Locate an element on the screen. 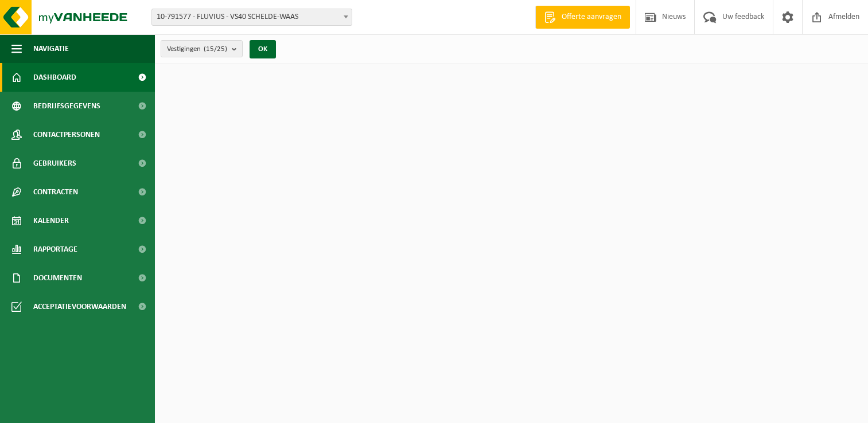  span: Navigatie is located at coordinates (51, 49).